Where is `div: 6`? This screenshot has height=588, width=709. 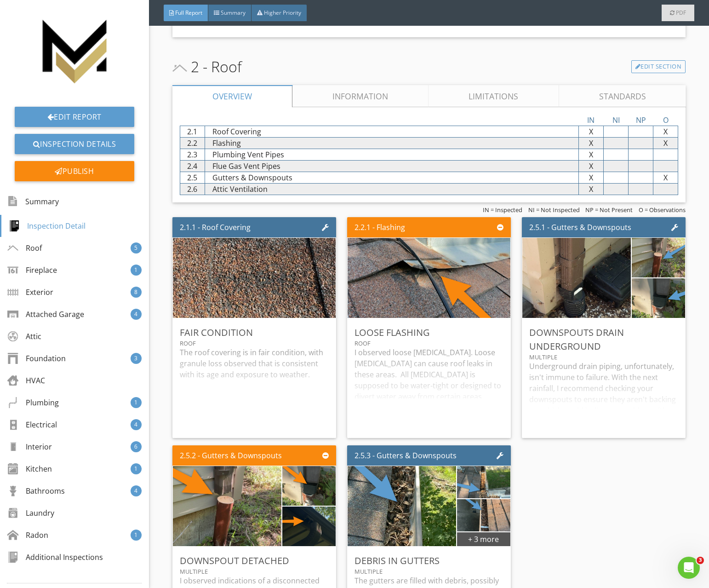
div: 6 is located at coordinates (136, 447).